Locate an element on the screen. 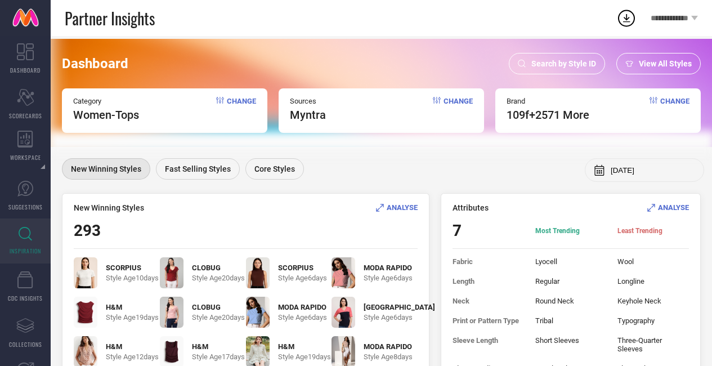 The width and height of the screenshot is (712, 366). span: Typography is located at coordinates (653, 320).